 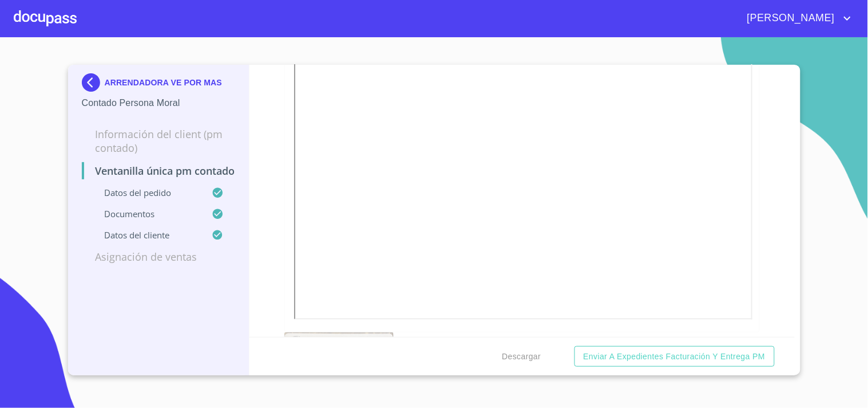 I want to click on button: Descargar, so click(x=522, y=356).